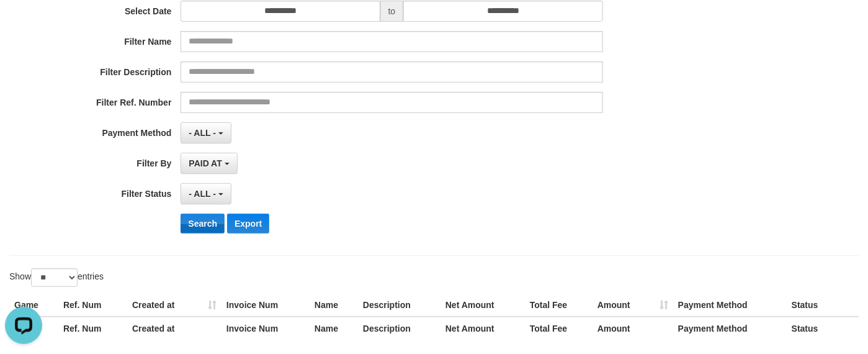  Describe the element at coordinates (34, 304) in the screenshot. I see `th: Game` at that location.